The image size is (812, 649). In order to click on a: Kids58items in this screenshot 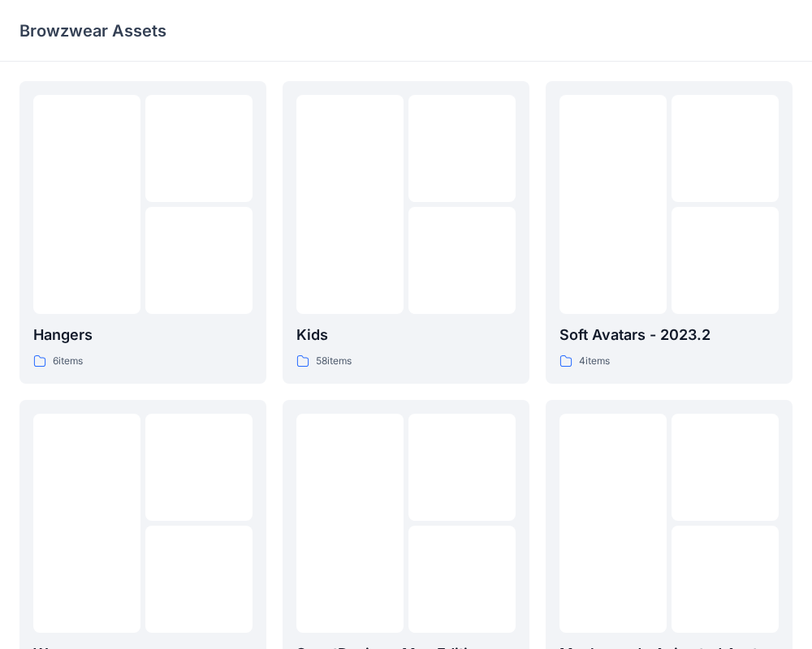, I will do `click(406, 232)`.